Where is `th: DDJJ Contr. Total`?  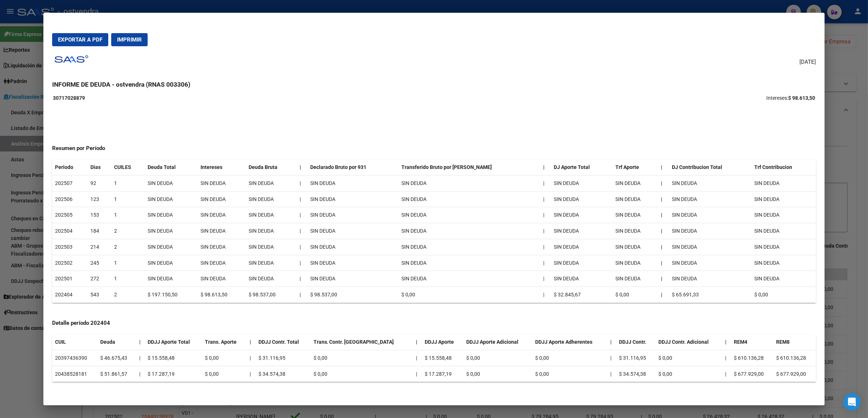 th: DDJJ Contr. Total is located at coordinates (282, 342).